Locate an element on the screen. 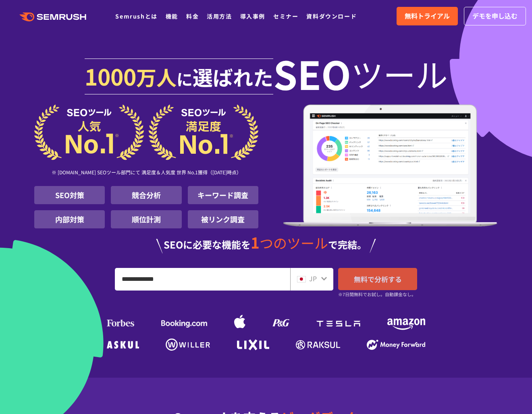 The image size is (532, 414). a: セミナー is located at coordinates (285, 16).